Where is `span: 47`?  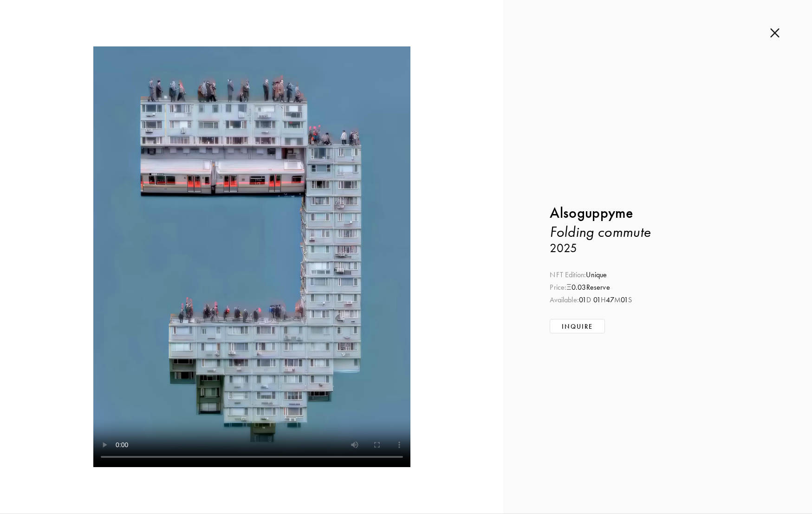
span: 47 is located at coordinates (610, 300).